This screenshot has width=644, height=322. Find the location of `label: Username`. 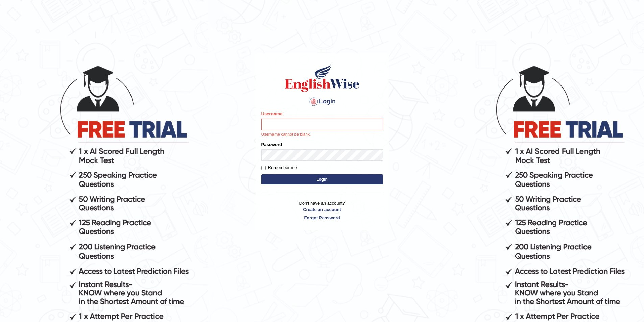

label: Username is located at coordinates (272, 114).